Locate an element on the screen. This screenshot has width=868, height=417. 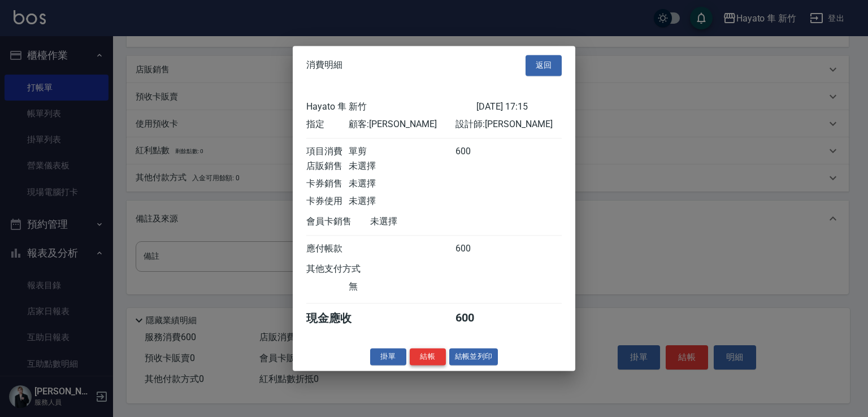
div: 項目消費 is located at coordinates (327, 152).